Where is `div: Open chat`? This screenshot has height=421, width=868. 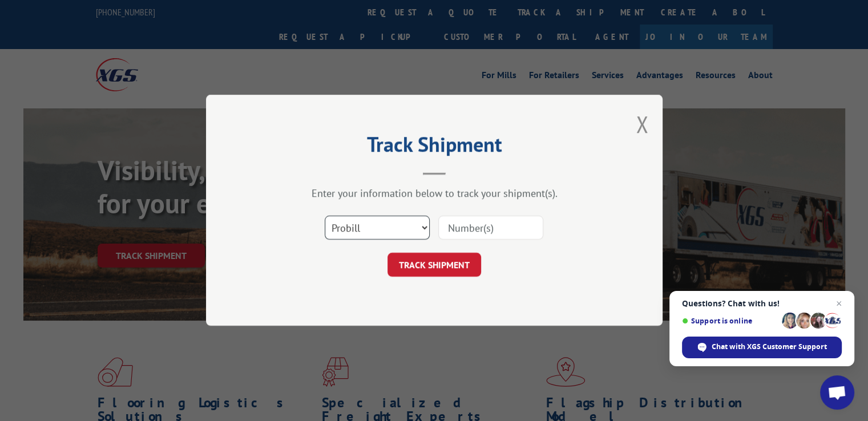 div: Open chat is located at coordinates (837, 393).